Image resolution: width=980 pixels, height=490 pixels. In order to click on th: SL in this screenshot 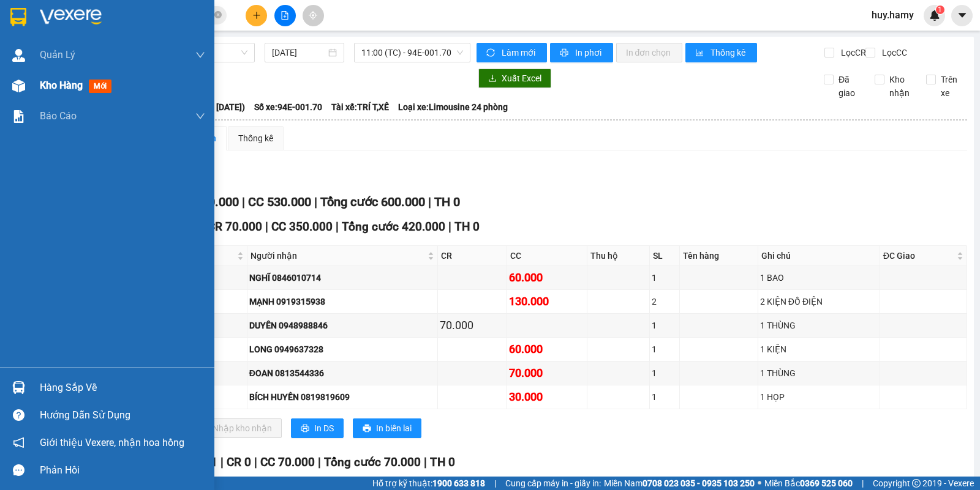, I will do `click(664, 256)`.